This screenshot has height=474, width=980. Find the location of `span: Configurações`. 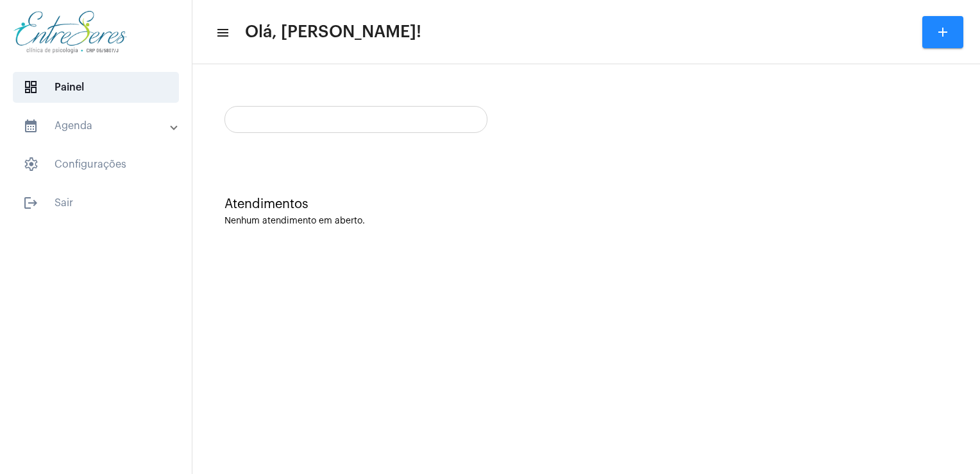

span: Configurações is located at coordinates (96, 164).